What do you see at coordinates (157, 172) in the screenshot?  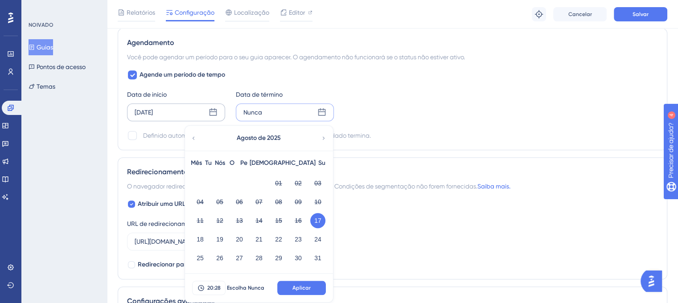 I see `font: Redirecionamento` at bounding box center [157, 172].